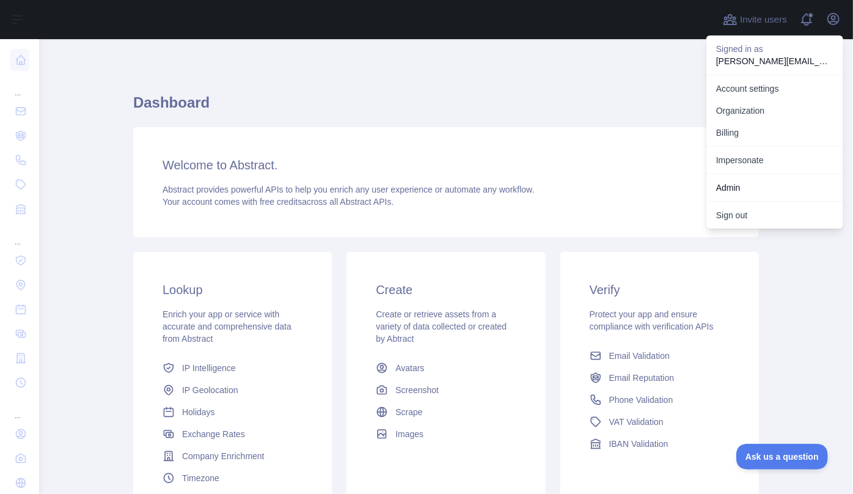  I want to click on a: Admin, so click(775, 188).